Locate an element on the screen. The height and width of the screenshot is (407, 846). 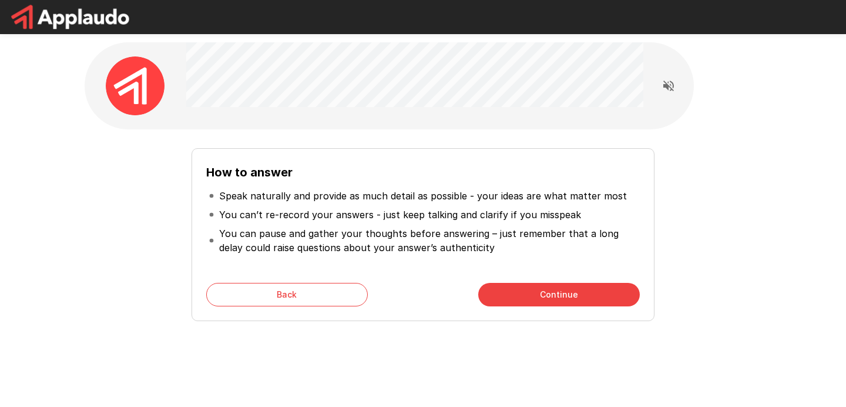
p: You can’t re-record your answers - just keep talking and clarify if you misspeak is located at coordinates (400, 214).